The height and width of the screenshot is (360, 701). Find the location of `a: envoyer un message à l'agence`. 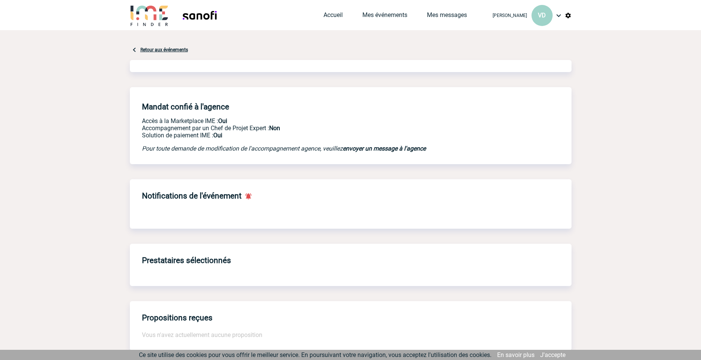

a: envoyer un message à l'agence is located at coordinates (384, 148).